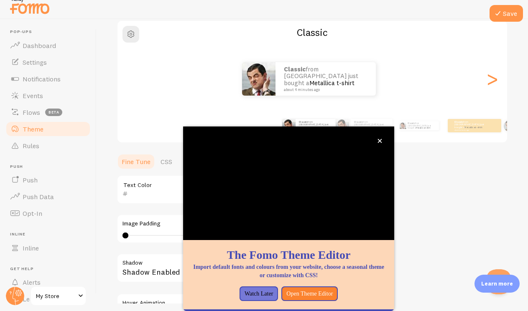  I want to click on span: Opt-In, so click(32, 213).